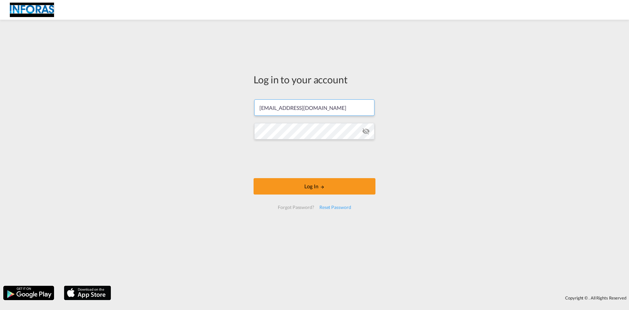  I want to click on img: apple.png, so click(87, 293).